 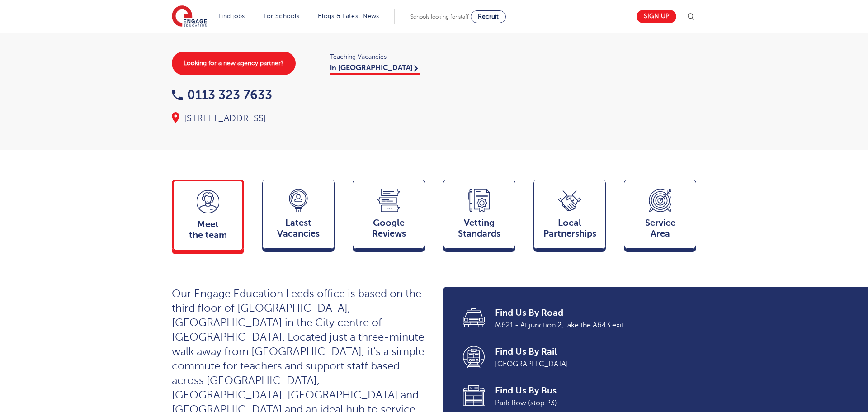 What do you see at coordinates (222, 95) in the screenshot?
I see `a: 0113 323 7633` at bounding box center [222, 95].